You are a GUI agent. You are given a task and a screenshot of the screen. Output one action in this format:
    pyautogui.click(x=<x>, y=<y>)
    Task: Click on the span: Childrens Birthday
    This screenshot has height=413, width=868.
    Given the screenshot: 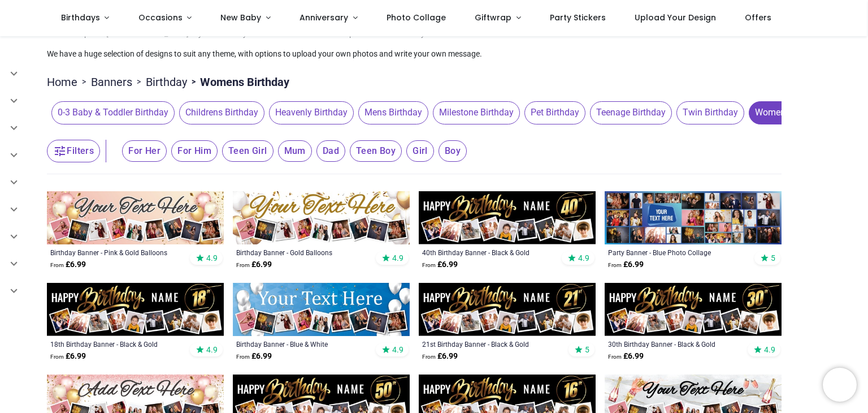 What is the action you would take?
    pyautogui.click(x=221, y=112)
    